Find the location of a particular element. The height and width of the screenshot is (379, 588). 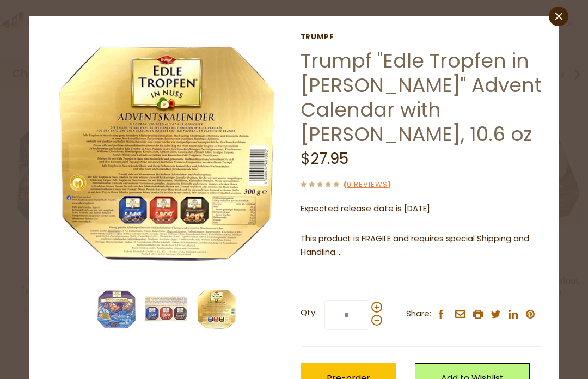

input: Qty: is located at coordinates (347, 315).